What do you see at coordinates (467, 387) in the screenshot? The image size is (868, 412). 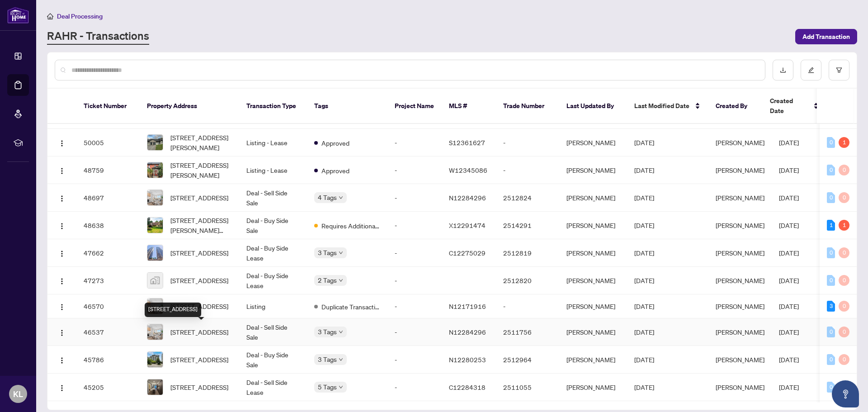 I see `span: C12284318` at bounding box center [467, 387].